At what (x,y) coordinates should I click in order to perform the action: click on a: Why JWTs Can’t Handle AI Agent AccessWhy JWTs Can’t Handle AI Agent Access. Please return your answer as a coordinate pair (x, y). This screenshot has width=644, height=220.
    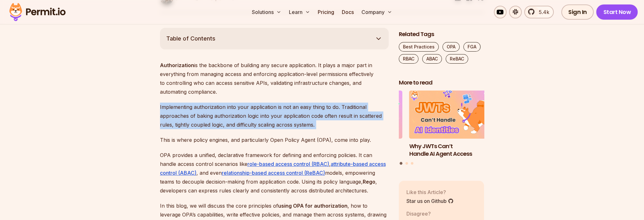
    Looking at the image, I should click on (452, 125).